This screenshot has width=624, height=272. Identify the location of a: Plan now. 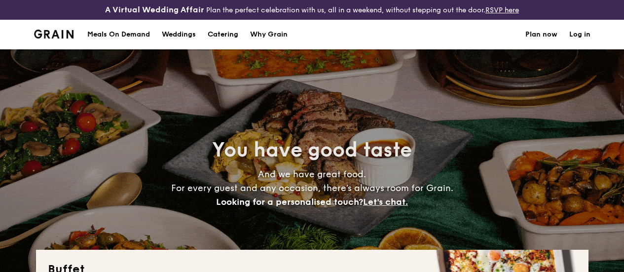
(541, 35).